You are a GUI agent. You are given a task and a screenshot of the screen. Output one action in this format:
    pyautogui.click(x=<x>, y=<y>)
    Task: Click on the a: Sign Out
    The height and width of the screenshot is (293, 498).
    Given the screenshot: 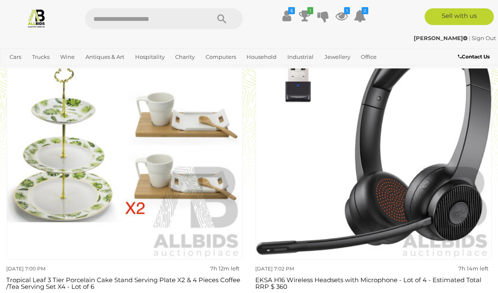 What is the action you would take?
    pyautogui.click(x=484, y=38)
    